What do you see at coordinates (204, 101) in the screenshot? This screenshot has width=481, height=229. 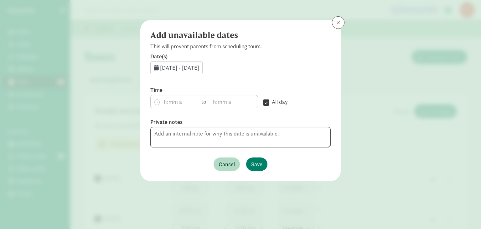 I see `span: to` at bounding box center [204, 101].